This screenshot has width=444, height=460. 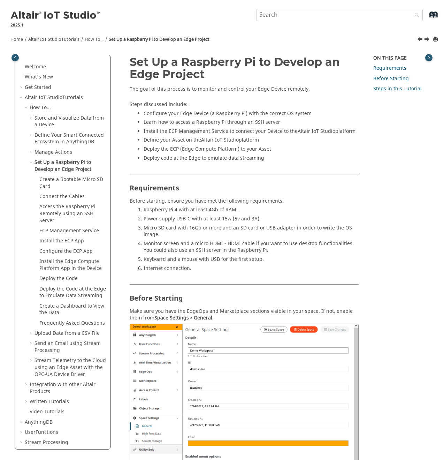 I want to click on span: Expand Manage Actions, so click(x=32, y=152).